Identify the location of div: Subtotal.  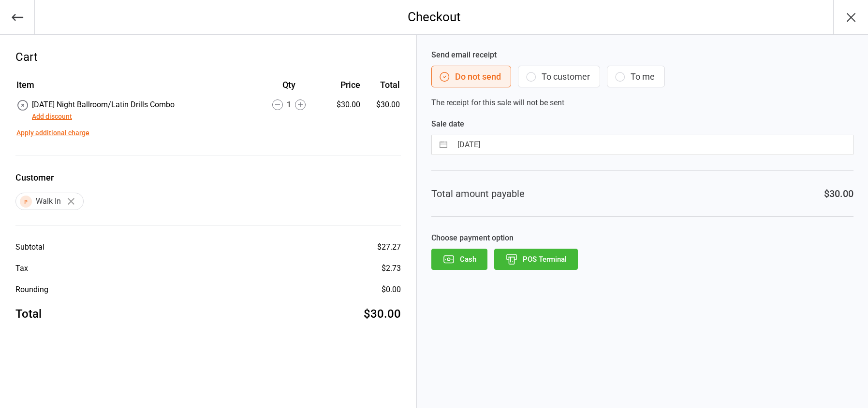
(30, 247).